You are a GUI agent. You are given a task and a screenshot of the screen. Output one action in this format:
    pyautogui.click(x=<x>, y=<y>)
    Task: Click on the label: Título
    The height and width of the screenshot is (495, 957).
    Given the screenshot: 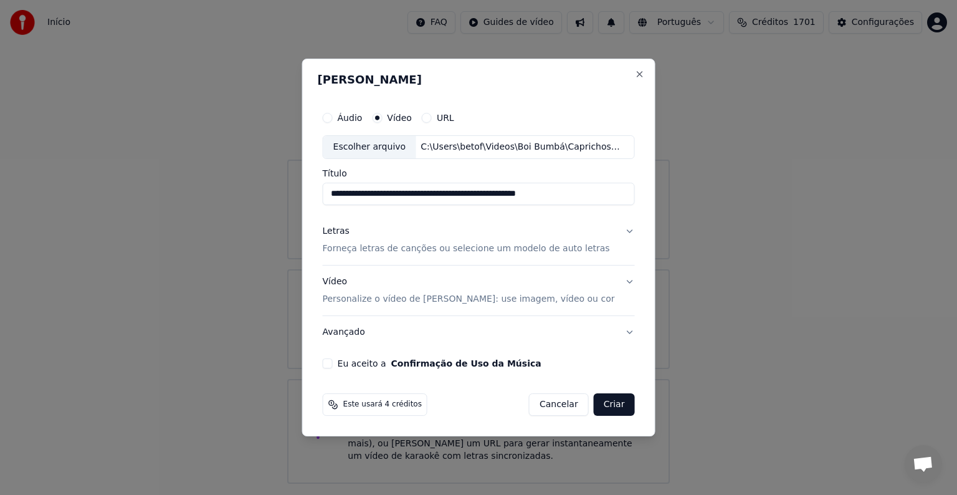 What is the action you would take?
    pyautogui.click(x=479, y=173)
    